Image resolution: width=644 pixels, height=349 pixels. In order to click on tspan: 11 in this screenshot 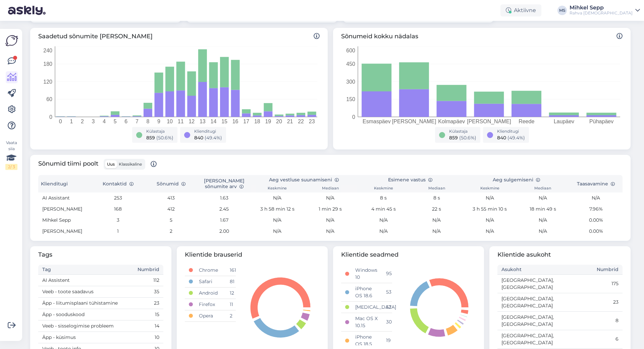, I will do `click(181, 121)`.